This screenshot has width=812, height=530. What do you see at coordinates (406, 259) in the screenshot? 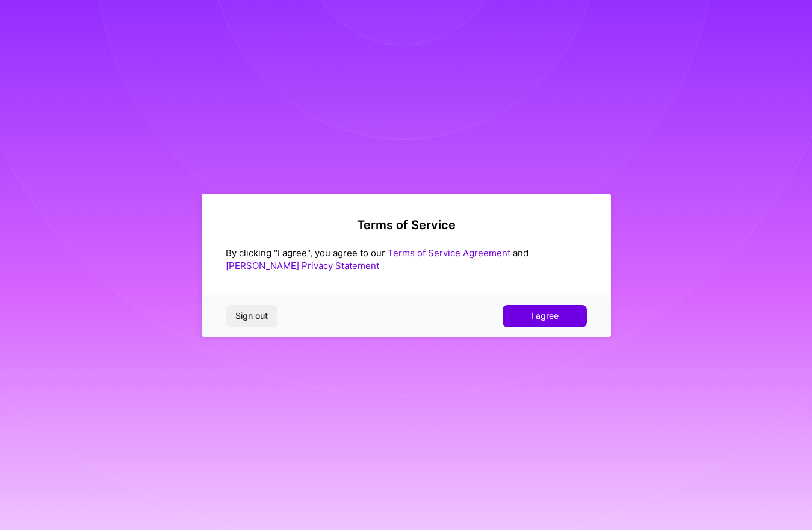
I see `div: By clicking "I agree", you agree to our and` at bounding box center [406, 259].